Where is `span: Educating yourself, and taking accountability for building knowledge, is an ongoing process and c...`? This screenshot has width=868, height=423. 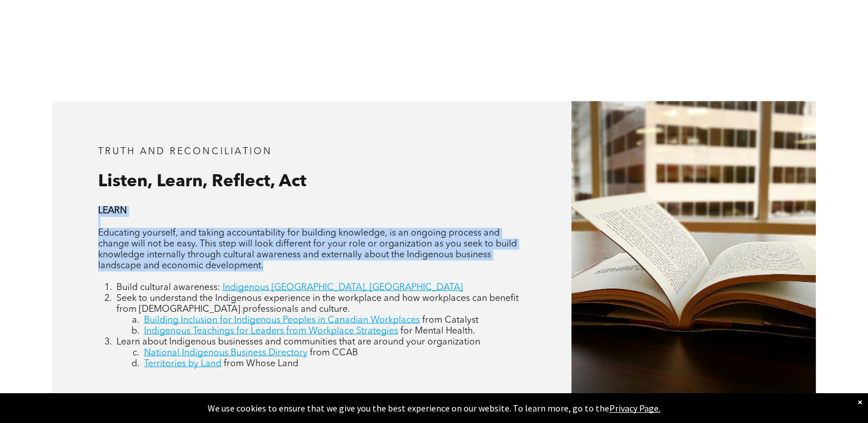
span: Educating yourself, and taking accountability for building knowledge, is an ongoing process and c... is located at coordinates (307, 249).